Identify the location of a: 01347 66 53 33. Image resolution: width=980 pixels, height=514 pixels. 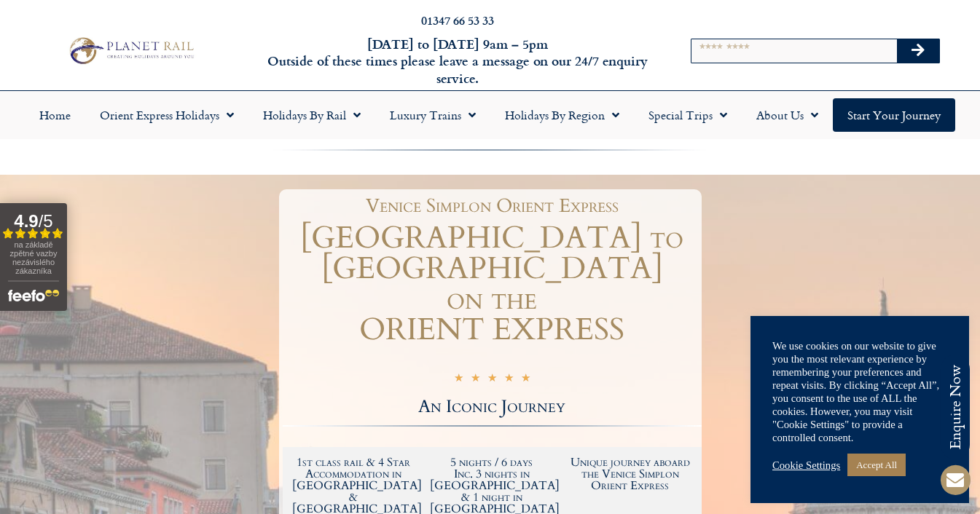
(457, 19).